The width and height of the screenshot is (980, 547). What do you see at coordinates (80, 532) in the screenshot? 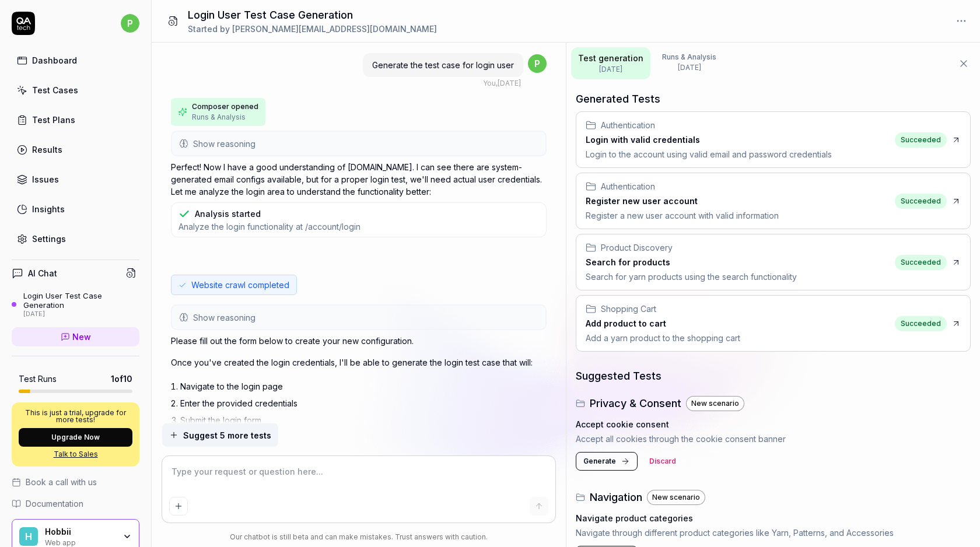
I see `div: Hobbii` at bounding box center [80, 532].